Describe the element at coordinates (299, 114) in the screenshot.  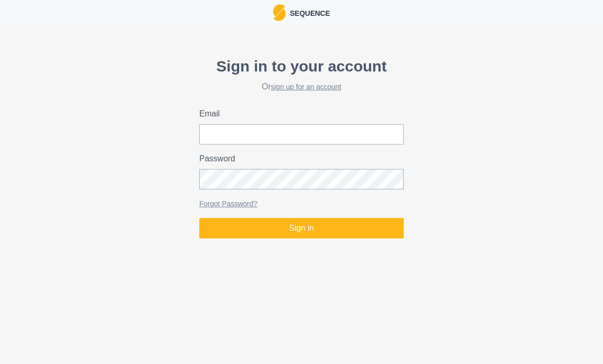
I see `label: Email` at that location.